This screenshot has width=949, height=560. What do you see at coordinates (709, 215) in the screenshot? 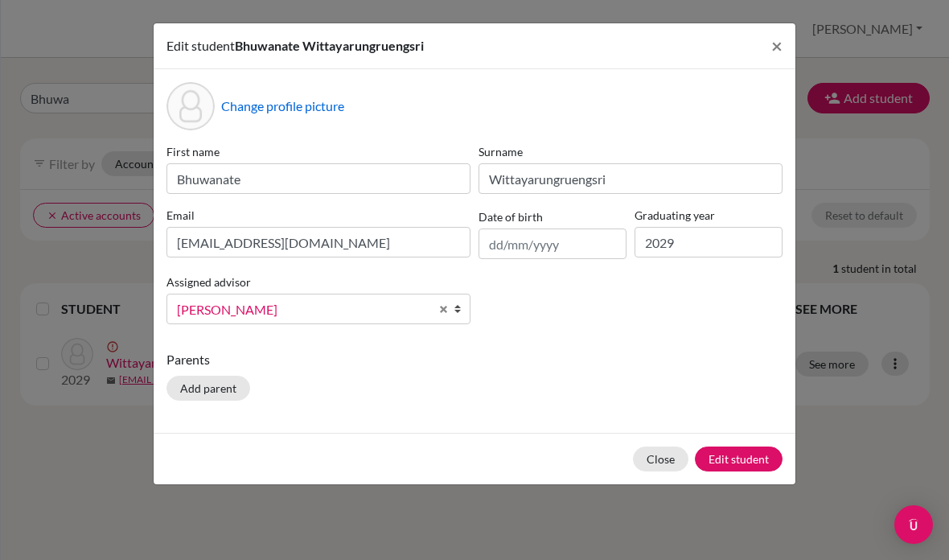
I see `label: Graduating year` at bounding box center [709, 215].